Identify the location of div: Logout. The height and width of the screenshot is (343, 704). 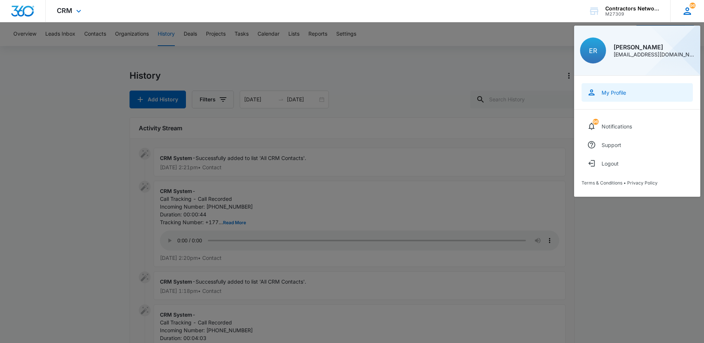
(610, 163).